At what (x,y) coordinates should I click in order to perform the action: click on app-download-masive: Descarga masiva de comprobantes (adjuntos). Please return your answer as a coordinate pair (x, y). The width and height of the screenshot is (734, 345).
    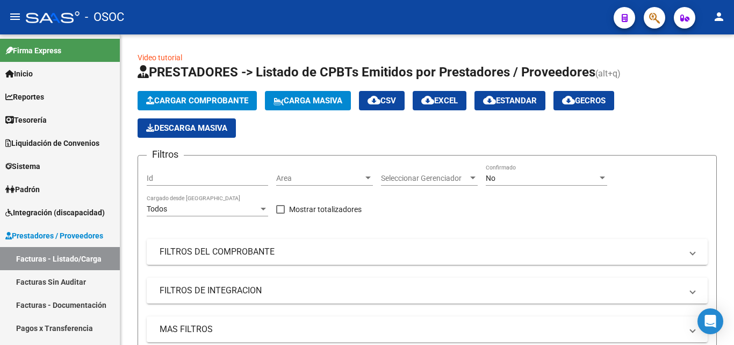
    Looking at the image, I should click on (187, 128).